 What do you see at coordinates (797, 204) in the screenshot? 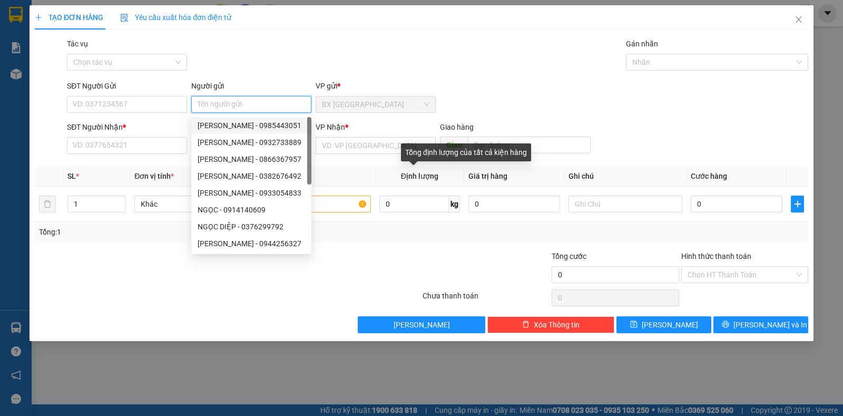
I see `button: plus` at bounding box center [797, 204].